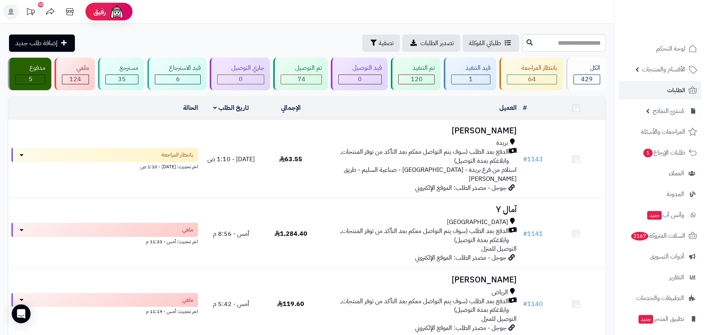 The height and width of the screenshot is (335, 706). Describe the element at coordinates (431, 43) in the screenshot. I see `a: تصدير الطلبات` at that location.